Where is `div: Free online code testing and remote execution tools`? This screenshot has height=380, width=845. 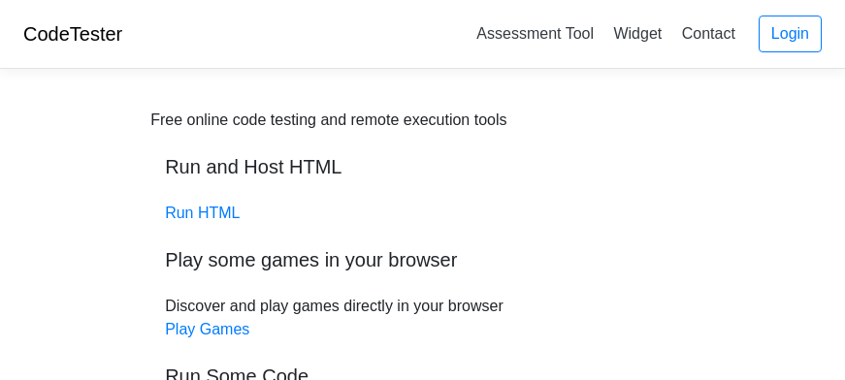
div: Free online code testing and remote execution tools is located at coordinates (328, 120).